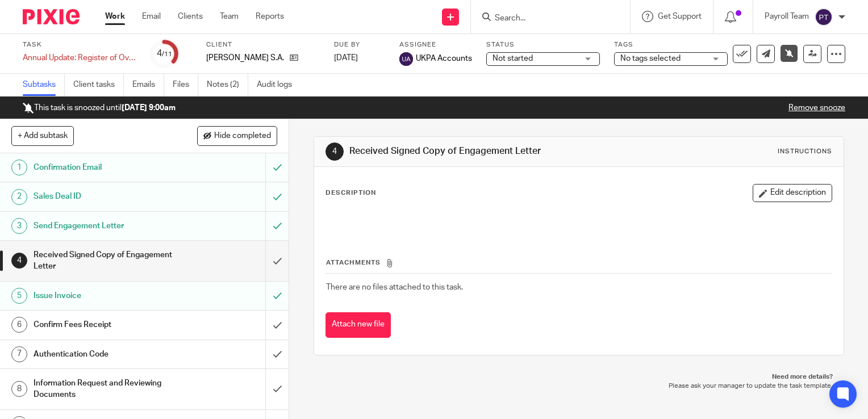 This screenshot has height=419, width=868. I want to click on h1: Issue Invoice, so click(107, 296).